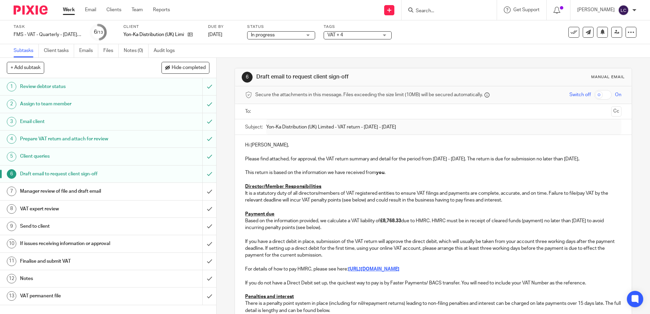 Image resolution: width=650 pixels, height=314 pixels. I want to click on a: Audit logs, so click(167, 51).